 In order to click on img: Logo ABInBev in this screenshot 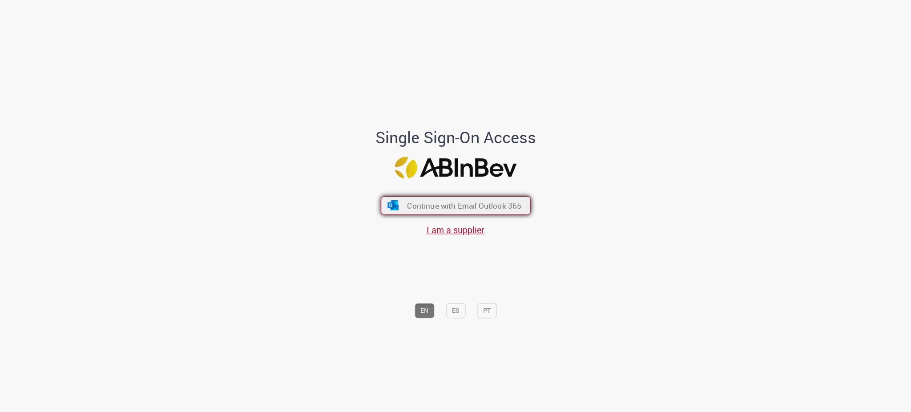, I will do `click(455, 168)`.